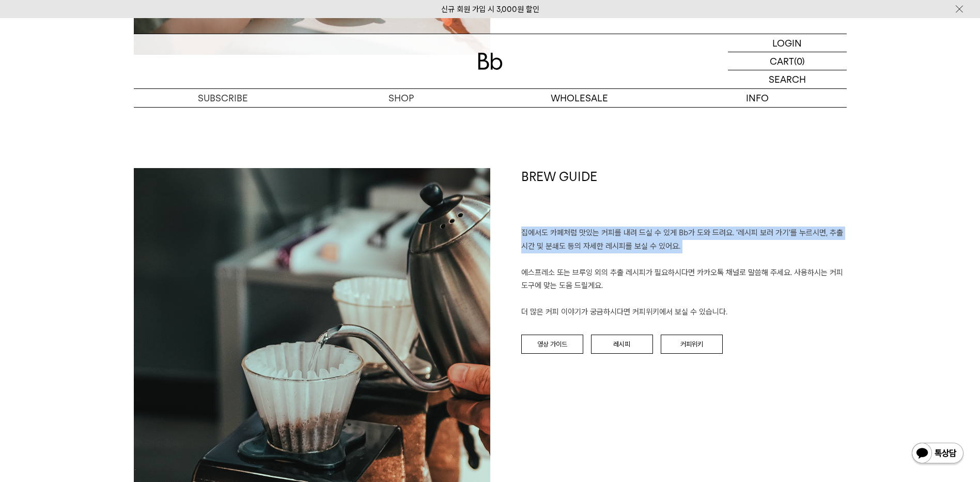 The image size is (980, 482). Describe the element at coordinates (490, 61) in the screenshot. I see `img: 로고` at that location.